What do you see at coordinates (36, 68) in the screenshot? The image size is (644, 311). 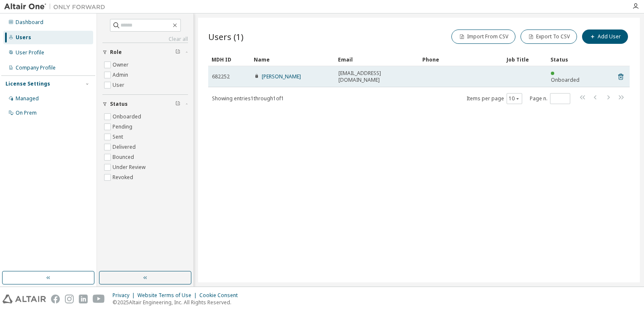 I see `div: Company Profile` at bounding box center [36, 68].